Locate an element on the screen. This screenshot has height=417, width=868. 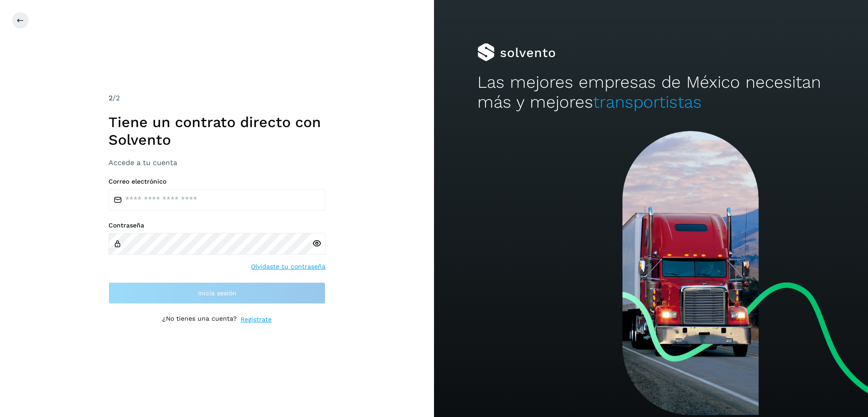
button: Inicia sesión is located at coordinates (217, 293).